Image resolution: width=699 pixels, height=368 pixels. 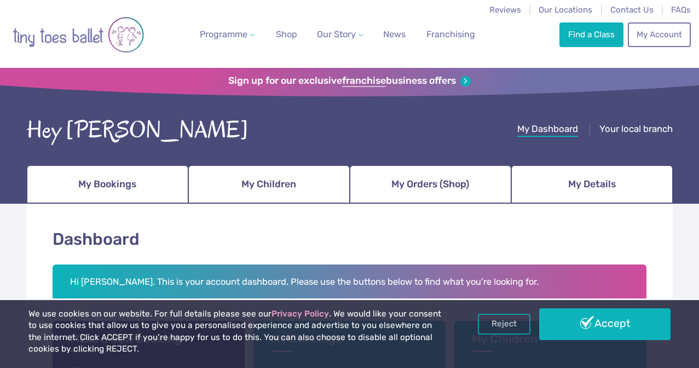 What do you see at coordinates (505, 10) in the screenshot?
I see `a: Reviews` at bounding box center [505, 10].